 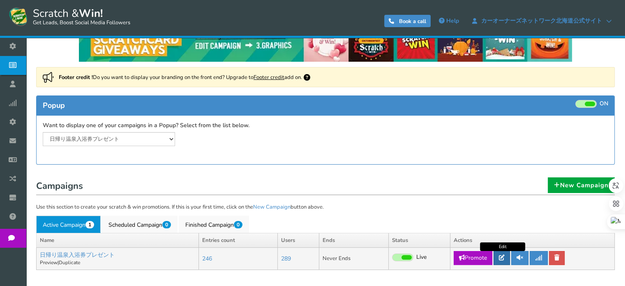 What do you see at coordinates (604, 104) in the screenshot?
I see `span: ON` at bounding box center [604, 104].